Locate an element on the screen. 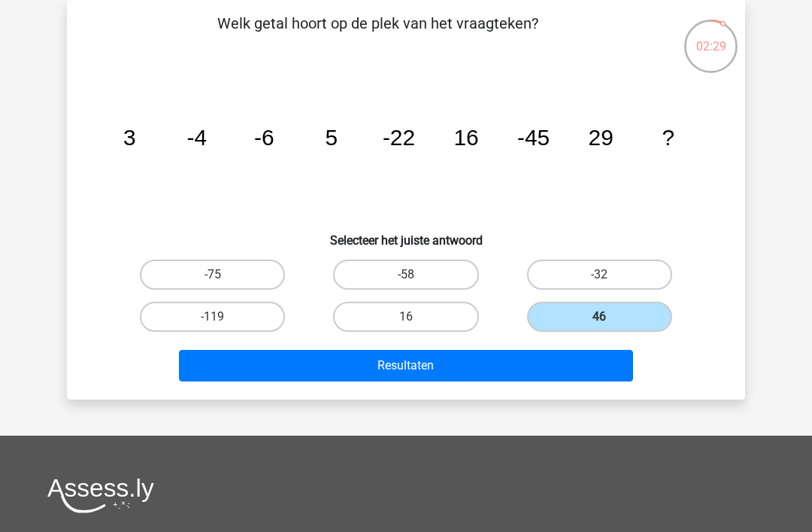 Image resolution: width=812 pixels, height=532 pixels. tspan: -4 is located at coordinates (197, 137).